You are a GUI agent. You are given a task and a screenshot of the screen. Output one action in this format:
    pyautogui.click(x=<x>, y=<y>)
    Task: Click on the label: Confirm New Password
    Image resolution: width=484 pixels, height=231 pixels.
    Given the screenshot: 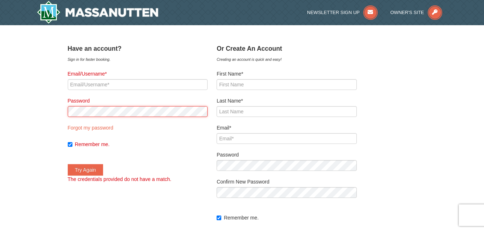 What is the action you would take?
    pyautogui.click(x=287, y=182)
    